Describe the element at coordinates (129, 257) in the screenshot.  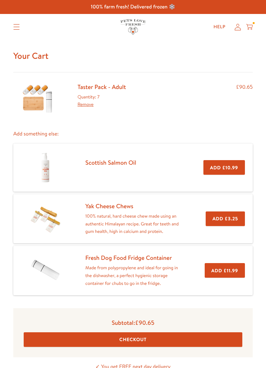
I see `a: Fresh Dog Food Fridge Container` at that location.